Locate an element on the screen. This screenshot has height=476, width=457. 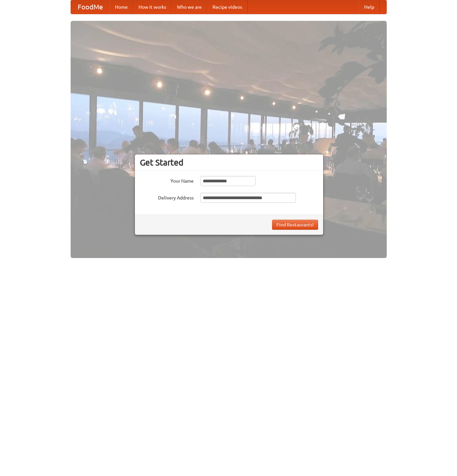
a: Recipe videos is located at coordinates (227, 7).